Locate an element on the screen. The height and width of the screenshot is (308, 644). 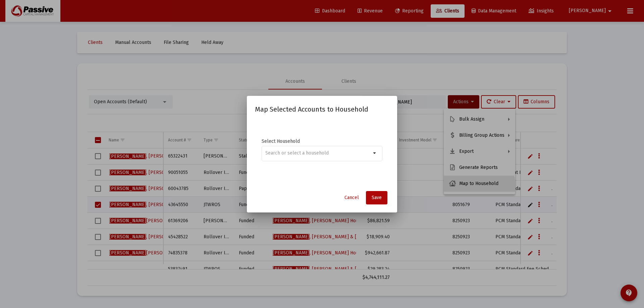
button: Cancel is located at coordinates (352, 198).